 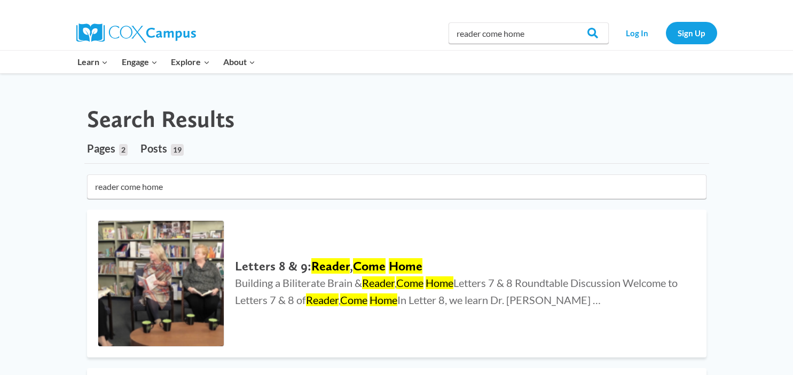 What do you see at coordinates (177, 150) in the screenshot?
I see `span: 19` at bounding box center [177, 150].